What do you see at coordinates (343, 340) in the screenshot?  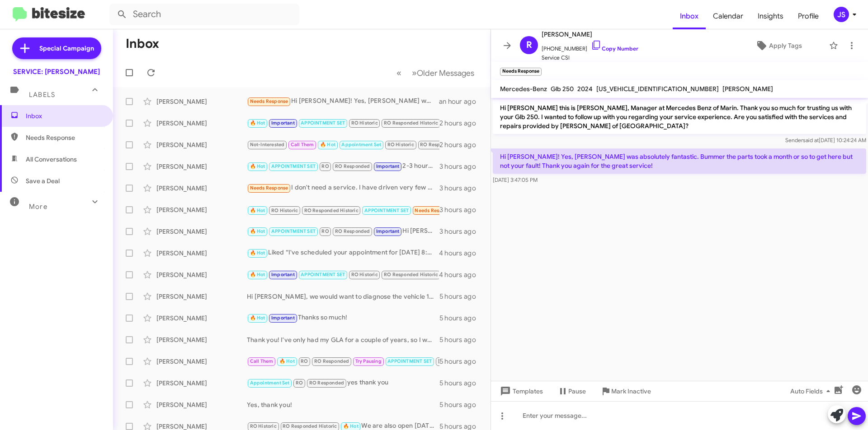 I see `div: Thank you! I've only had my GLA for a couple of years, so I won't be looking for a new car for a ...` at bounding box center [343, 340].